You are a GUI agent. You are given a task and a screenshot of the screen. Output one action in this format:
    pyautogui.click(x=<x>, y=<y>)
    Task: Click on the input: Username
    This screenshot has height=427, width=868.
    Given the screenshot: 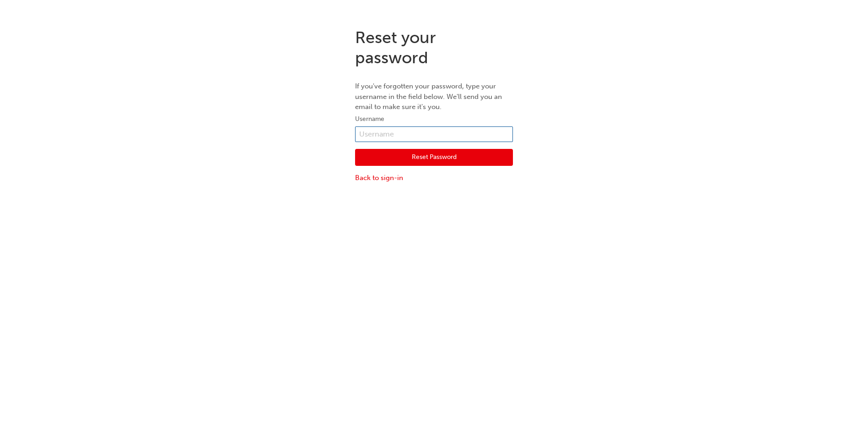 What is the action you would take?
    pyautogui.click(x=433, y=134)
    